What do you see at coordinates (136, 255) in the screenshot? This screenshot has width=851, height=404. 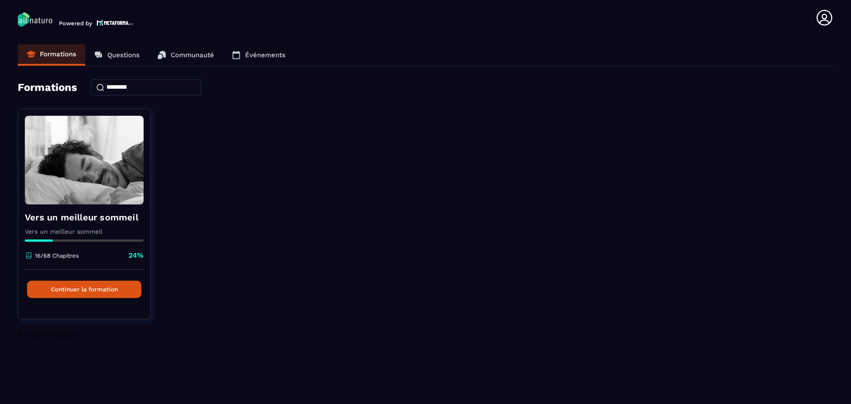 I see `p: 24%` at bounding box center [136, 255].